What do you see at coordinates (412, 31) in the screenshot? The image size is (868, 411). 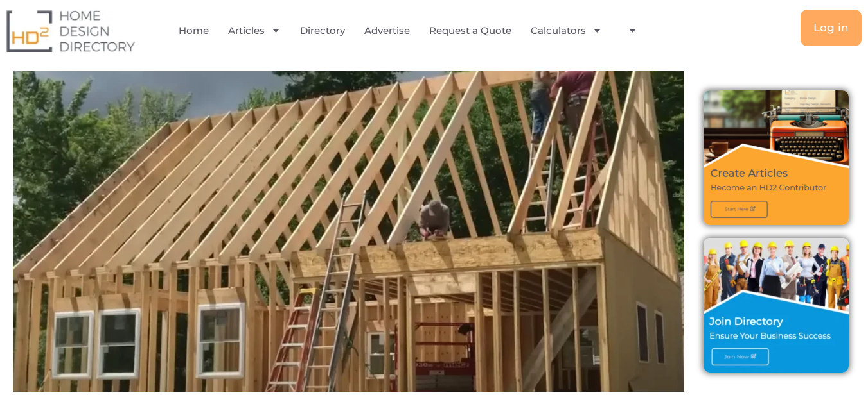 I see `nav: Menu` at bounding box center [412, 31].